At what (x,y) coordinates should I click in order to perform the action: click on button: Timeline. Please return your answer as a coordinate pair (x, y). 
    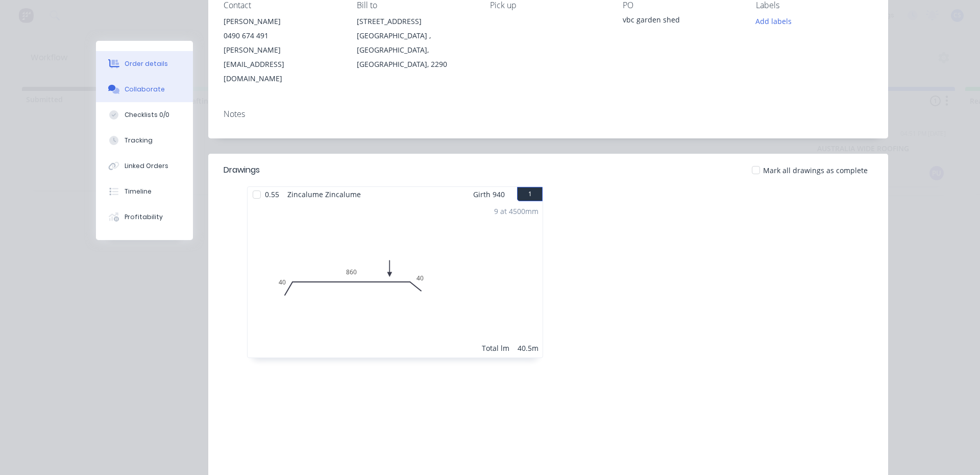
    Looking at the image, I should click on (144, 191).